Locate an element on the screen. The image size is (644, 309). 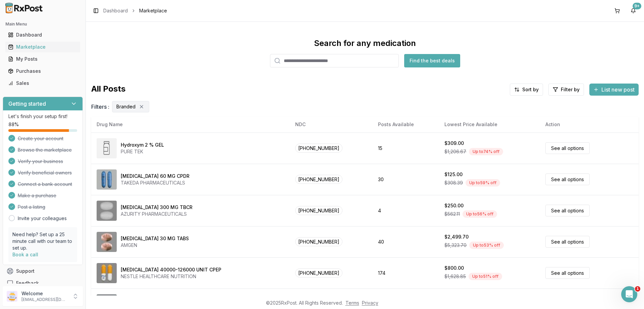
img: RxPost Logo is located at coordinates (24, 8).